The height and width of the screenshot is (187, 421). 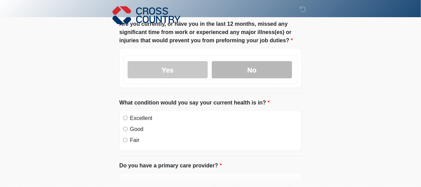 What do you see at coordinates (252, 70) in the screenshot?
I see `label: No` at bounding box center [252, 70].